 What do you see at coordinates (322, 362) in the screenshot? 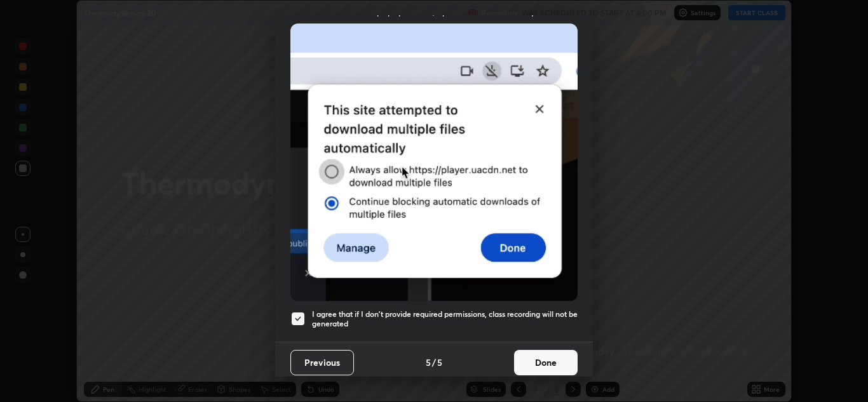
I see `button: Previous` at bounding box center [322, 362].